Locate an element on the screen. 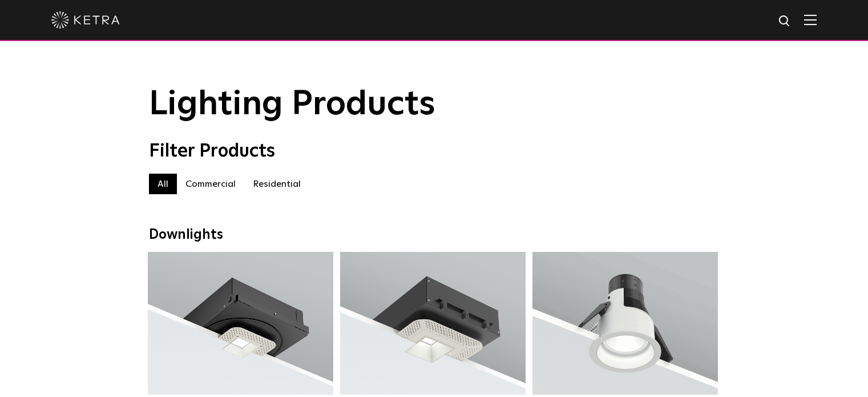 This screenshot has width=868, height=397. div: Downlights is located at coordinates (434, 235).